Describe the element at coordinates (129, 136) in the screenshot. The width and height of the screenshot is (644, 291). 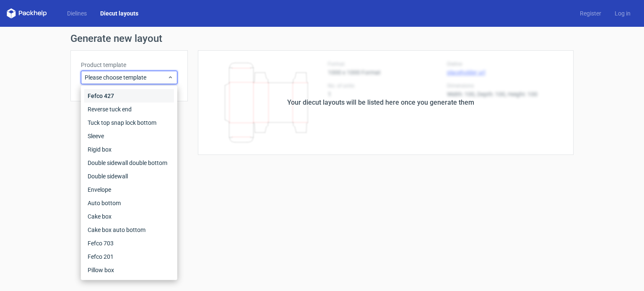
I see `div: Sleeve` at that location.